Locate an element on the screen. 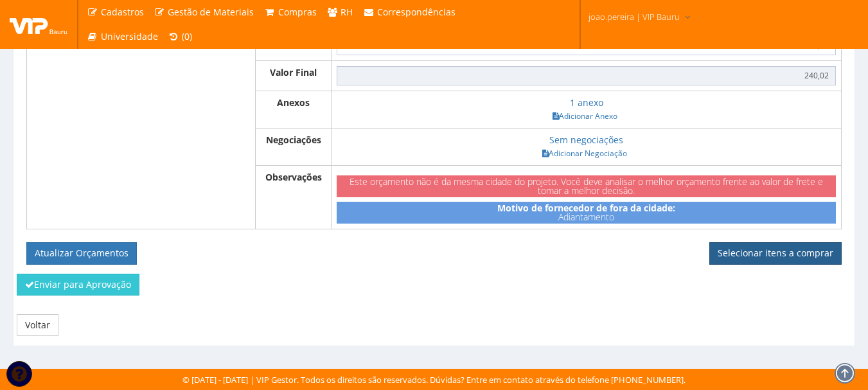 The image size is (868, 390). a: Universidade is located at coordinates (122, 36).